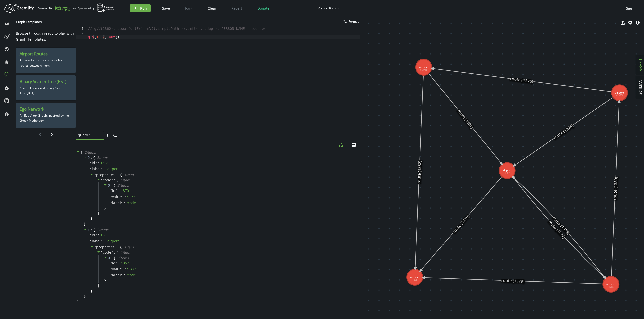 This screenshot has height=319, width=644. Describe the element at coordinates (132, 269) in the screenshot. I see `span: " LAX "` at that location.